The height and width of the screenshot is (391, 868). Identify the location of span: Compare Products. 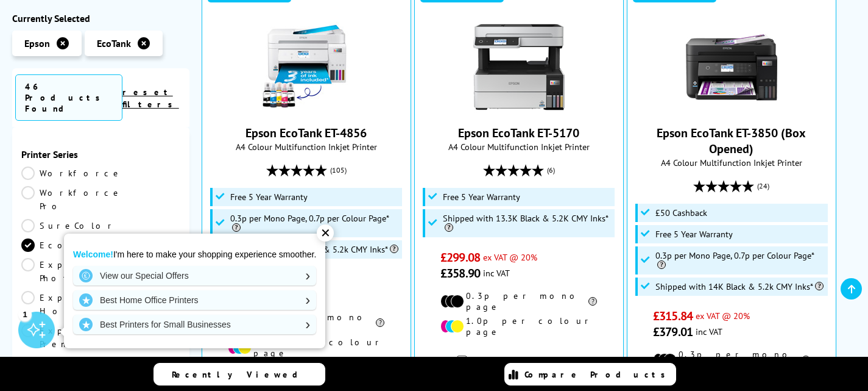
(598, 374).